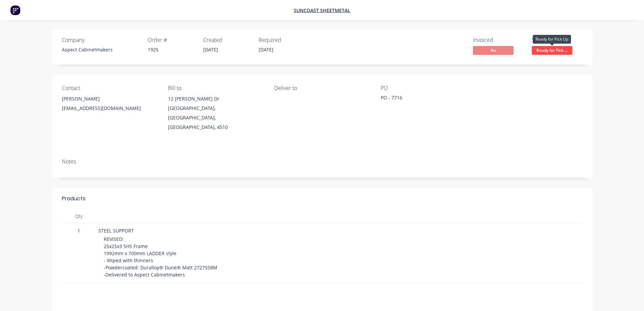 Image resolution: width=644 pixels, height=311 pixels. What do you see at coordinates (322, 162) in the screenshot?
I see `div: Notes` at bounding box center [322, 162].